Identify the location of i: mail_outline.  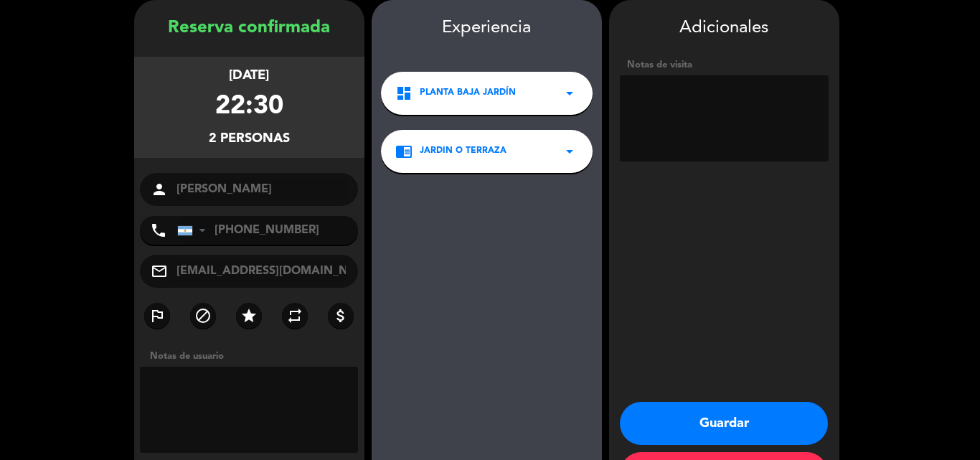
(160, 271).